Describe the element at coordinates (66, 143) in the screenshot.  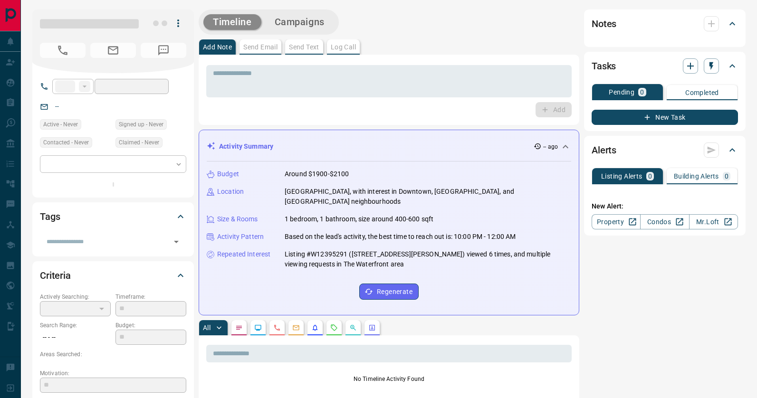
I see `span: Contacted - Never` at that location.